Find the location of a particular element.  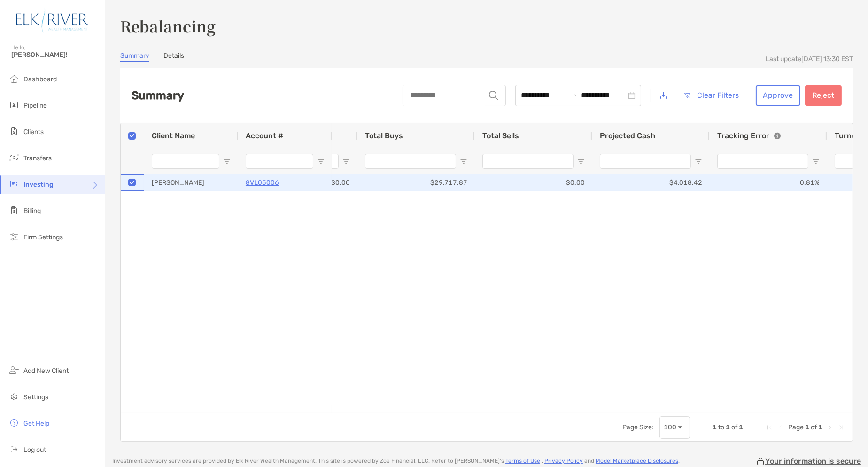

span: Transfers is located at coordinates (37, 158).